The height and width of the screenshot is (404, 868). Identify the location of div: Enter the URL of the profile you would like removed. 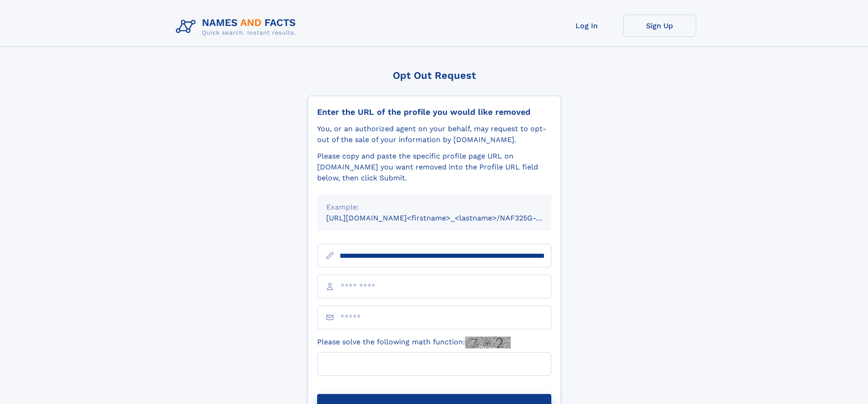
(435, 112).